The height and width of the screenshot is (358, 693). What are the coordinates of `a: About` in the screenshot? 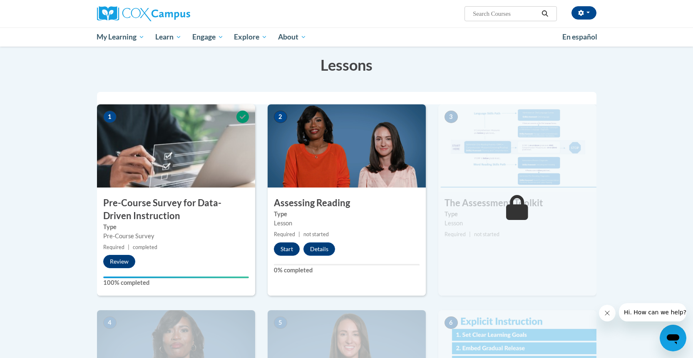 It's located at (292, 37).